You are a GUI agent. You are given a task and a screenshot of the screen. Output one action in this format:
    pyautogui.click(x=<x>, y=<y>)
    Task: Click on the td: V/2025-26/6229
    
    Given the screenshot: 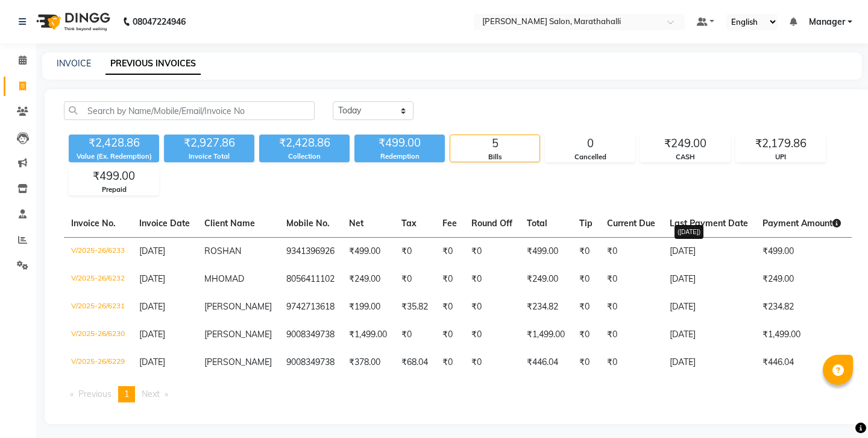 What is the action you would take?
    pyautogui.click(x=98, y=363)
    